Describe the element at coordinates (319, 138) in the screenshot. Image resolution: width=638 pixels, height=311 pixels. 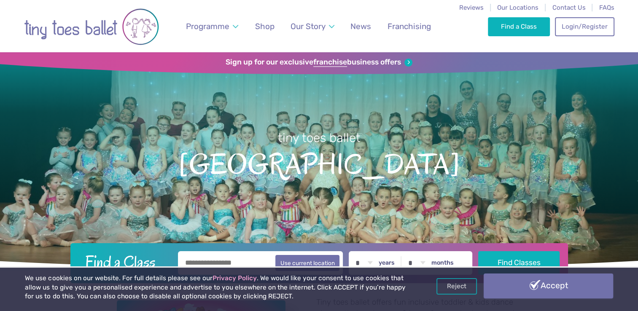
I see `small: tiny toes ballet` at that location.